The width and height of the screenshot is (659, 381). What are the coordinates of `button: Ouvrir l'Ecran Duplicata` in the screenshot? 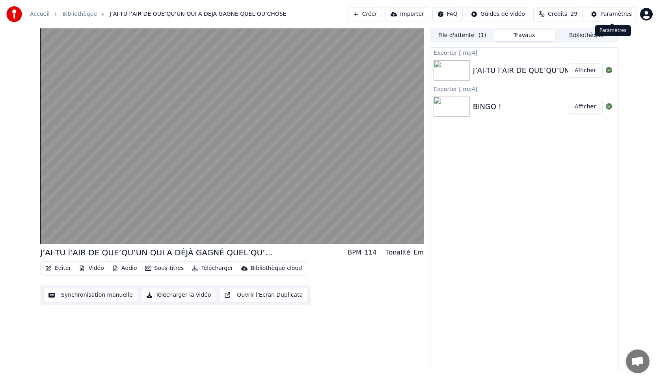 It's located at (263, 295).